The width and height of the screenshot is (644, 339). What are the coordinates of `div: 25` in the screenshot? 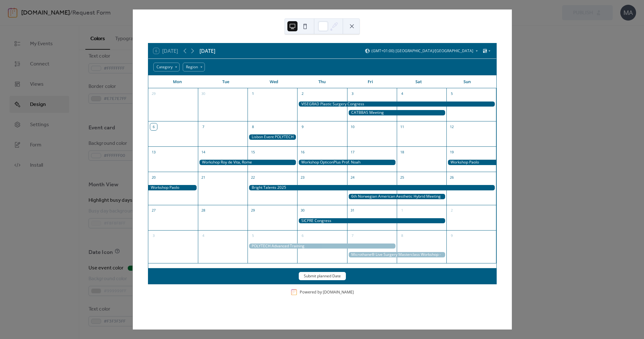 It's located at (402, 177).